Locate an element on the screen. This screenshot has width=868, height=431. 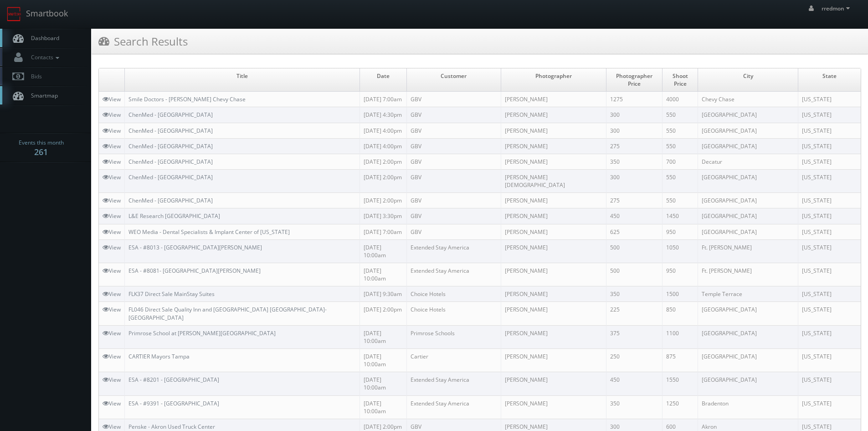
h3: Search Results is located at coordinates (143, 41).